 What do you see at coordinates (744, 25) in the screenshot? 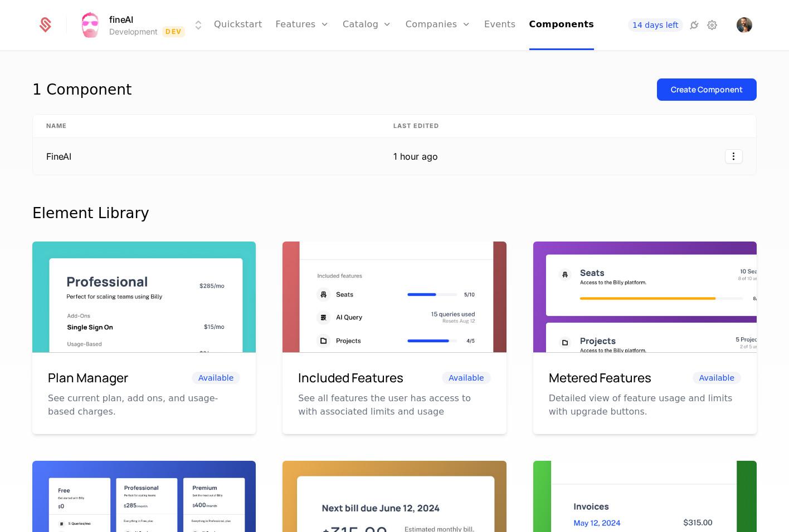
I see `button: Open user button` at bounding box center [744, 25].